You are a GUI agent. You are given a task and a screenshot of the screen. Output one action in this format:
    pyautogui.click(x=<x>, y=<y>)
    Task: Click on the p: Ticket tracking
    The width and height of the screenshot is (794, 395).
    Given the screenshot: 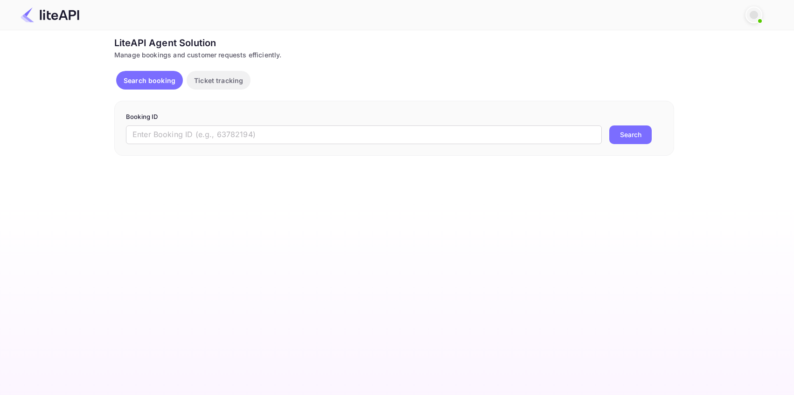 What is the action you would take?
    pyautogui.click(x=218, y=80)
    